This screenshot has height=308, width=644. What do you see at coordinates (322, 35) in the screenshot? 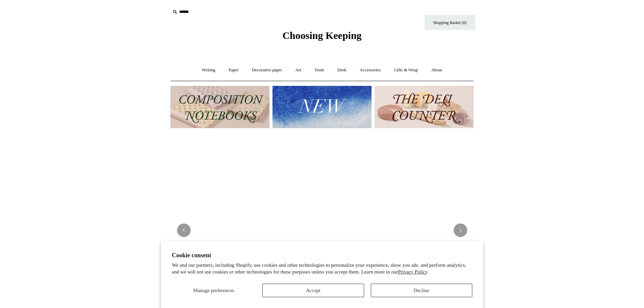
I see `span: Choosing Keeping` at bounding box center [322, 35].